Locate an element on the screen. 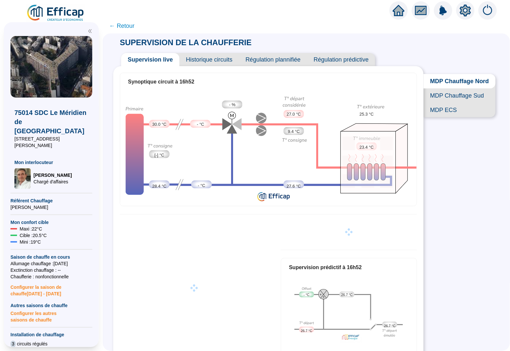  span: fund is located at coordinates (421, 10).